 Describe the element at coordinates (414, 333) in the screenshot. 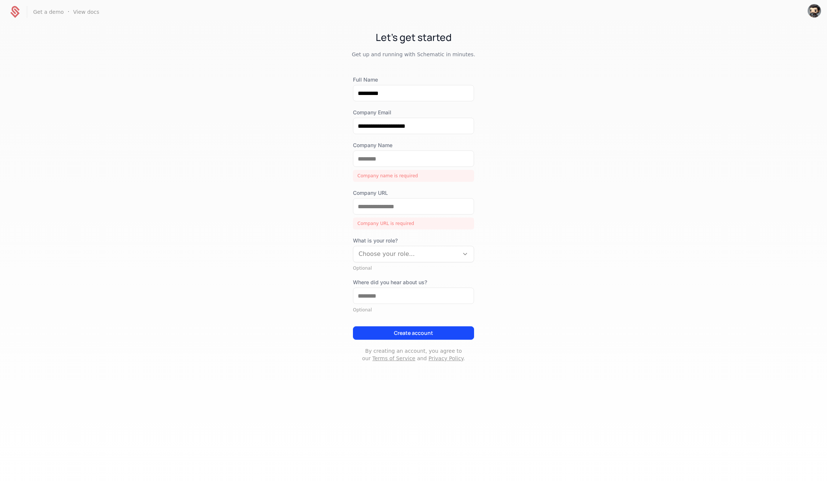

I see `button: Create account` at that location.